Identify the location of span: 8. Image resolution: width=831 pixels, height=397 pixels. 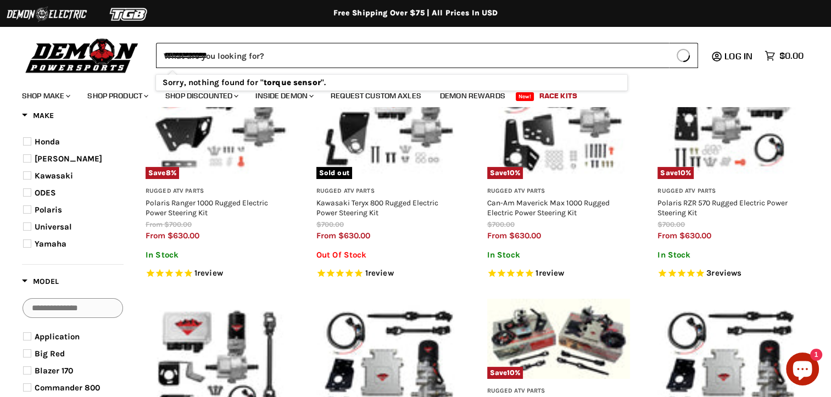
(168, 173).